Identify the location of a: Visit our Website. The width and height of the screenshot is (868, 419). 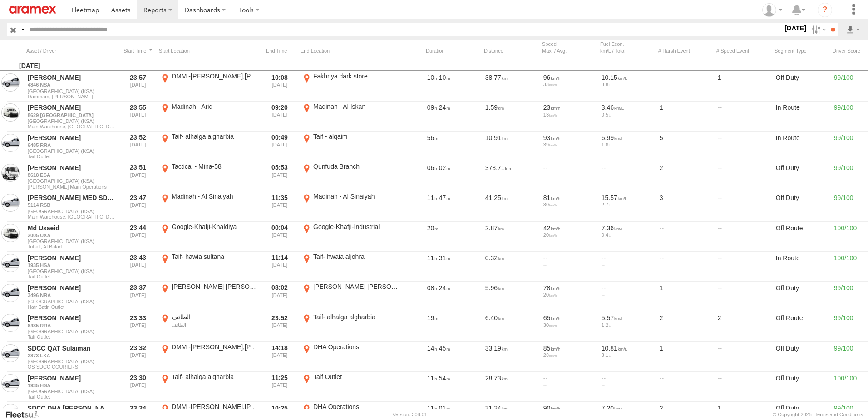
(26, 415).